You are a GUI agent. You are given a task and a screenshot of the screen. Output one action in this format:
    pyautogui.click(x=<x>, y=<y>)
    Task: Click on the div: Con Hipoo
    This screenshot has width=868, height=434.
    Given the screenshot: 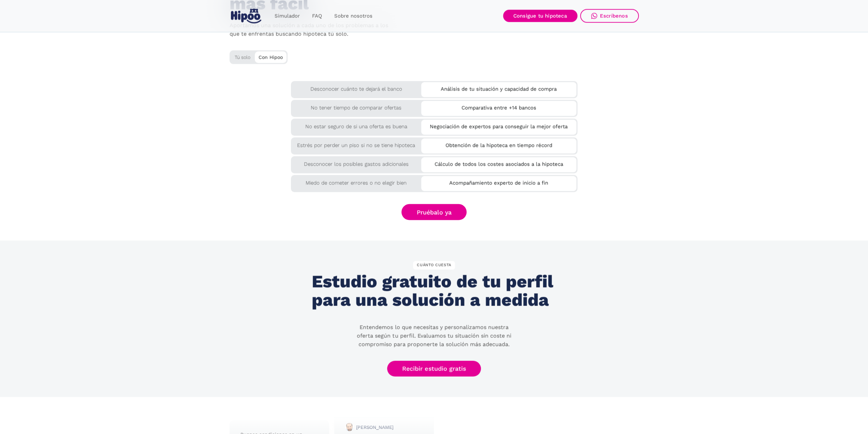 What is the action you would take?
    pyautogui.click(x=270, y=56)
    